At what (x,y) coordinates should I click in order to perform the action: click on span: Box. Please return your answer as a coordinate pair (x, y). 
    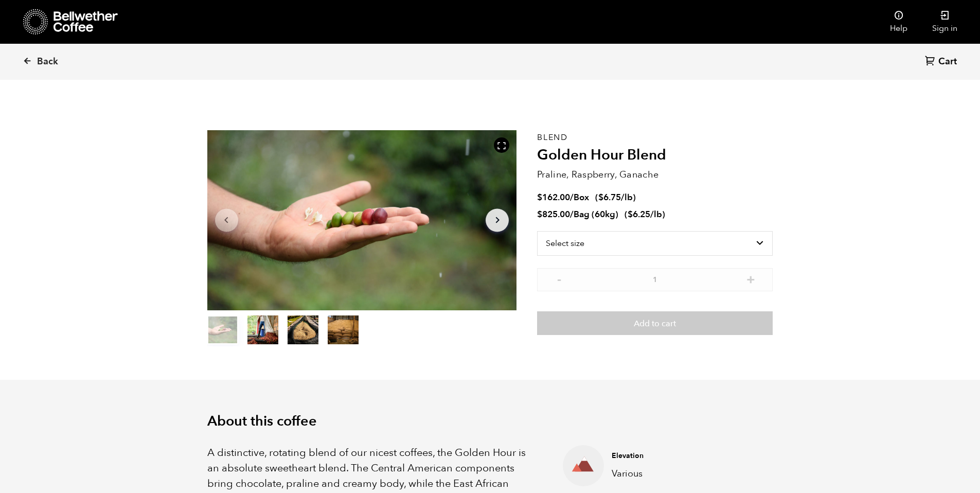
    Looking at the image, I should click on (582, 197).